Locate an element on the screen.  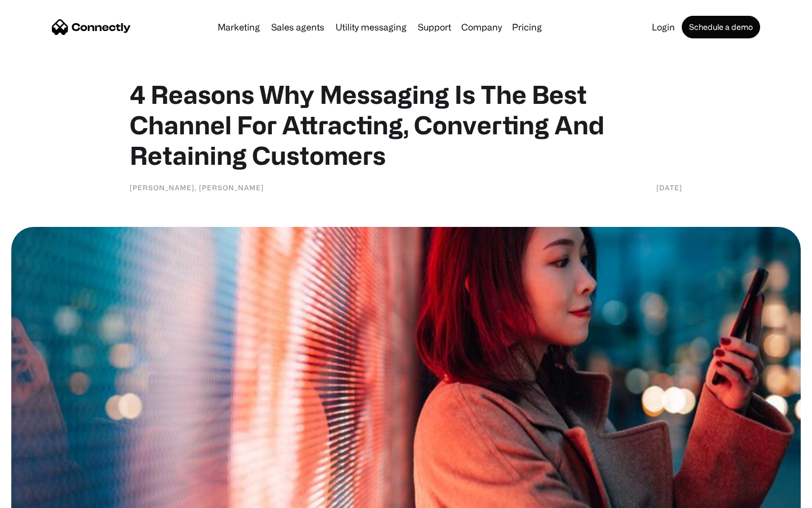
a: Pricing is located at coordinates (527, 27).